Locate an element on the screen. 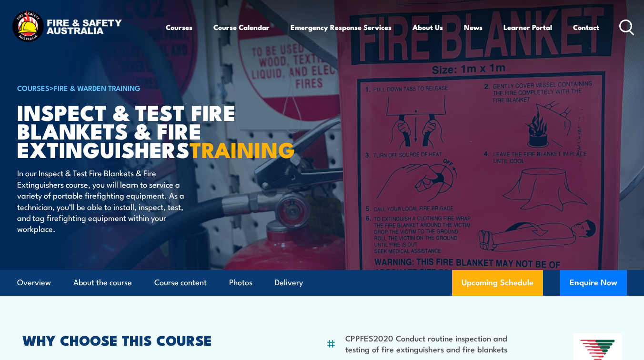  h1: Inspect & Test Fire Blankets & Fire Extinguishers is located at coordinates (135, 130).